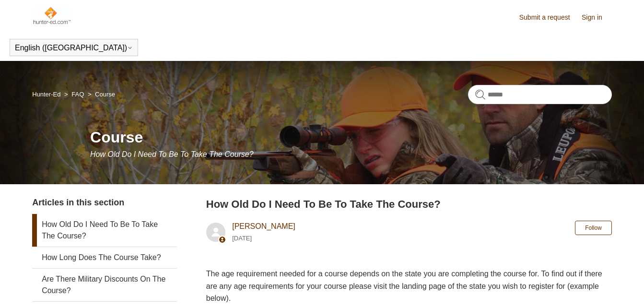  What do you see at coordinates (550, 17) in the screenshot?
I see `a: Submit a request` at bounding box center [550, 17].